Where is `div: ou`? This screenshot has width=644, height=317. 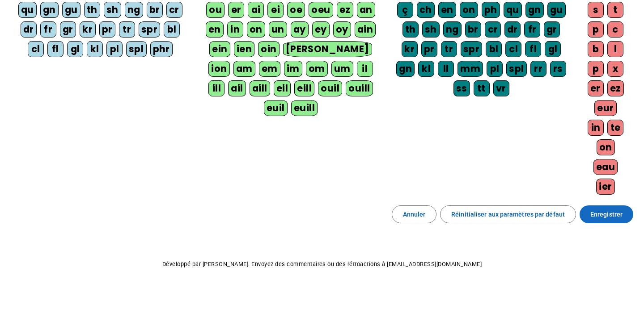 div: ou is located at coordinates (215, 10).